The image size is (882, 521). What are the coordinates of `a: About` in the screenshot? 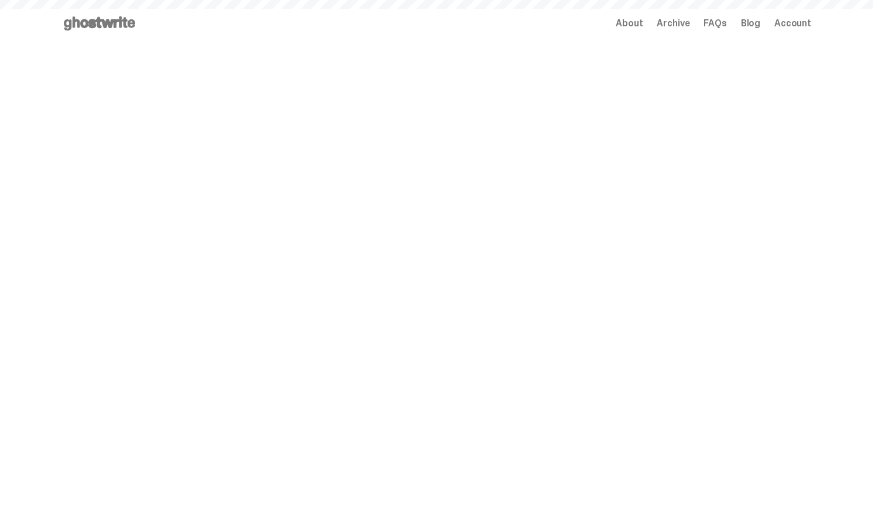 It's located at (629, 23).